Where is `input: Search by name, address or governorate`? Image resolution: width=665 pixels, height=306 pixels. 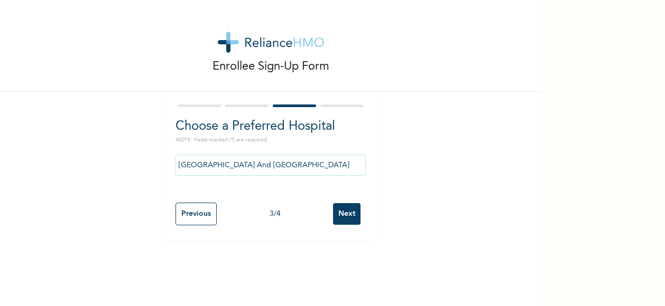 input: Search by name, address or governorate is located at coordinates (271, 165).